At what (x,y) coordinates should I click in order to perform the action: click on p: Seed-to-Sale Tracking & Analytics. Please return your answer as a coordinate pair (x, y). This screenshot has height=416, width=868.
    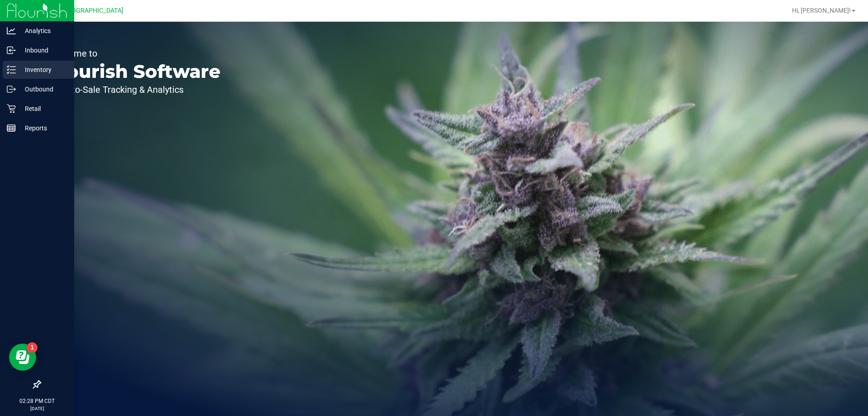
    Looking at the image, I should click on (135, 90).